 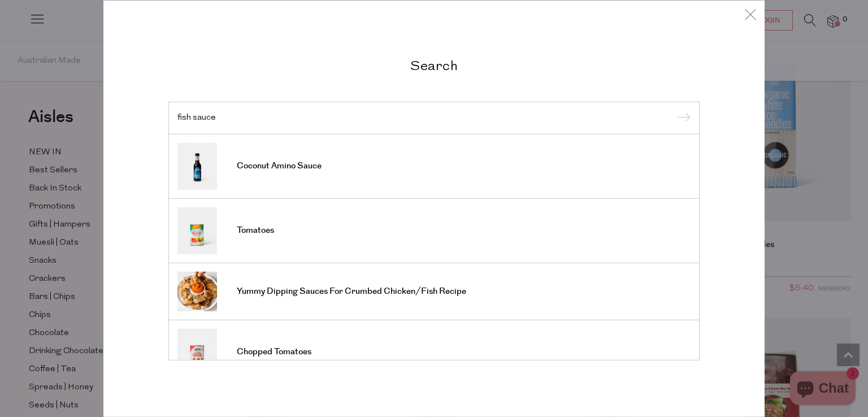 What do you see at coordinates (197, 166) in the screenshot?
I see `img: Coconut Amino Sauce` at bounding box center [197, 166].